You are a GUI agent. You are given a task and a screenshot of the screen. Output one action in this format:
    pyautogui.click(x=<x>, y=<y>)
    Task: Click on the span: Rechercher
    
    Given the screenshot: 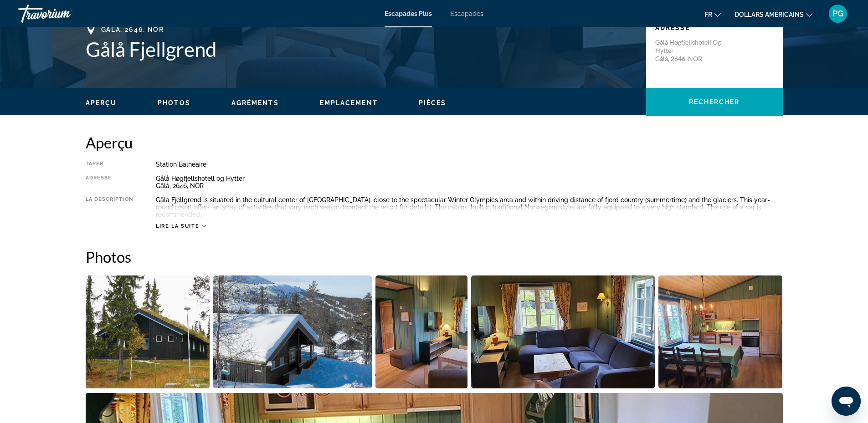 What is the action you would take?
    pyautogui.click(x=715, y=102)
    